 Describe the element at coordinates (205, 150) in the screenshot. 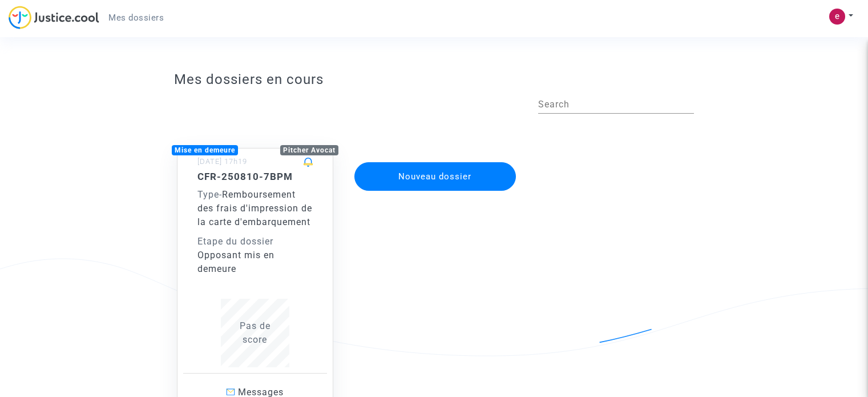

I see `div: Mise en demeure` at that location.